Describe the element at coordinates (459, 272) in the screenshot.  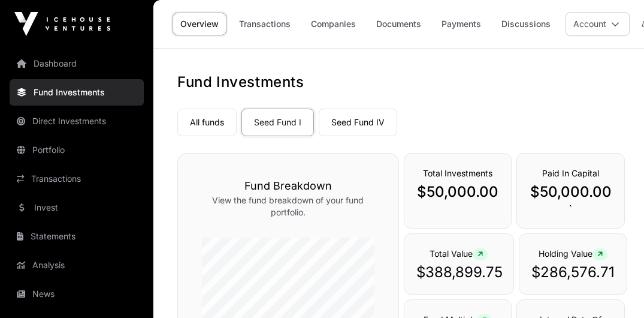
I see `p: $388,899.75` at that location.